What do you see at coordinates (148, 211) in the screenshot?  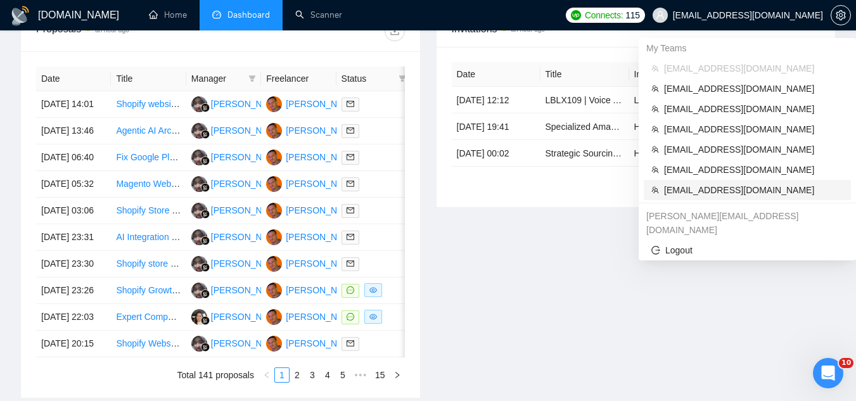 I see `td: Shopify Store Setup Expert Needed` at bounding box center [148, 211].